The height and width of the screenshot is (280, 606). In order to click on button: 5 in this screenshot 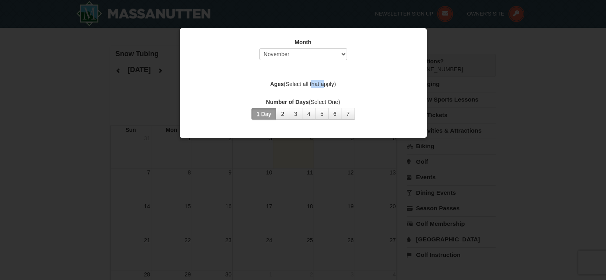, I will do `click(322, 114)`.